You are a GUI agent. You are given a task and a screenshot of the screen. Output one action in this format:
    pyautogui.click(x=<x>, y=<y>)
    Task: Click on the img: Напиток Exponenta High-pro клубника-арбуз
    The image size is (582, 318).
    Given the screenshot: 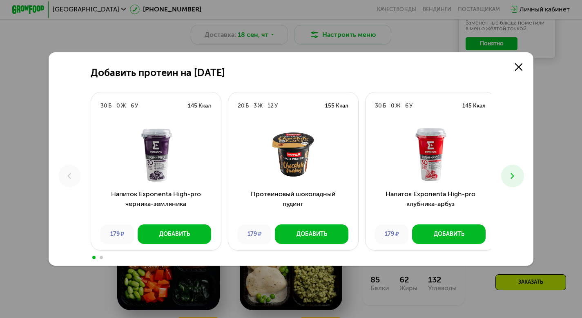 What is the action you would take?
    pyautogui.click(x=430, y=154)
    